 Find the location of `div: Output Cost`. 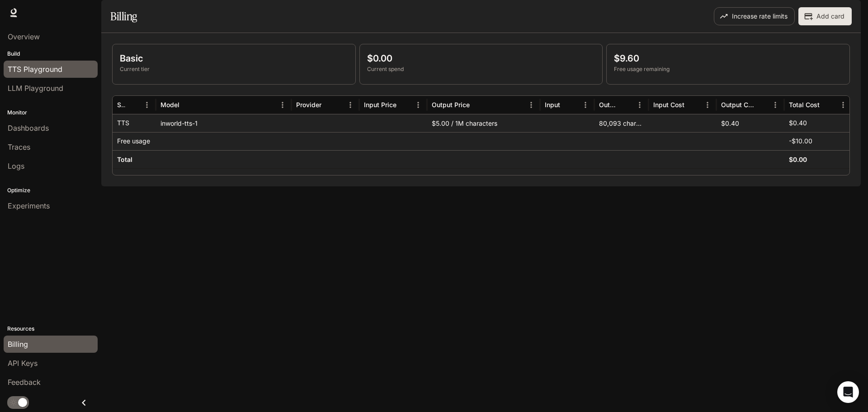

div: Output Cost is located at coordinates (737, 105).